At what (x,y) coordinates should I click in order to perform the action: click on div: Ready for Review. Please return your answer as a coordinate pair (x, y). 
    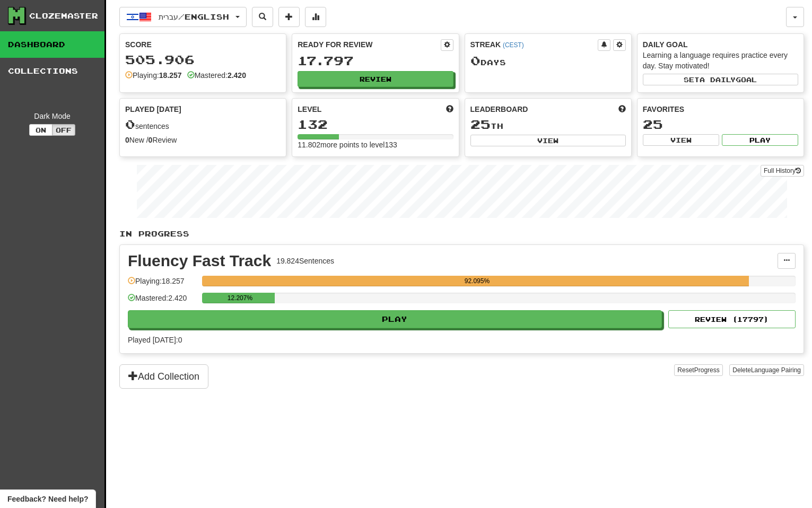
    Looking at the image, I should click on (368, 44).